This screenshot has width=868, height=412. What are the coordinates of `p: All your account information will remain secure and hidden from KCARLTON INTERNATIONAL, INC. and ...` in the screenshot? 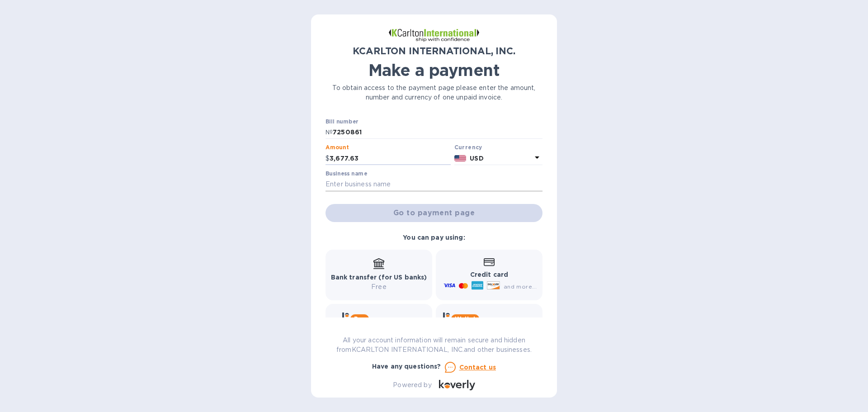 It's located at (434, 345).